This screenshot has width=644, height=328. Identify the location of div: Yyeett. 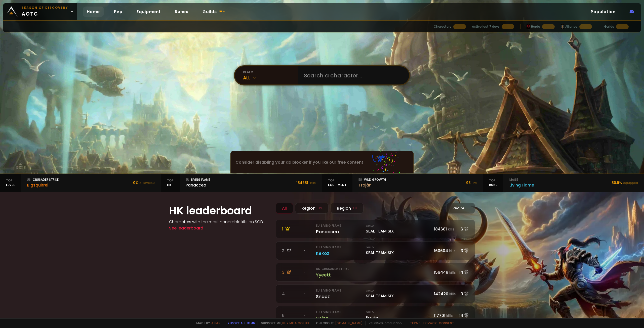
(339, 275).